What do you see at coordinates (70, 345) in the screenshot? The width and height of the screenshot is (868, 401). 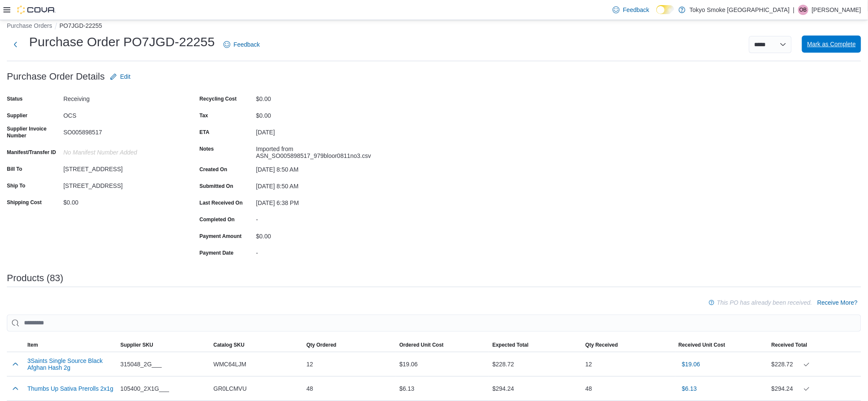 I see `button: Item` at bounding box center [70, 345].